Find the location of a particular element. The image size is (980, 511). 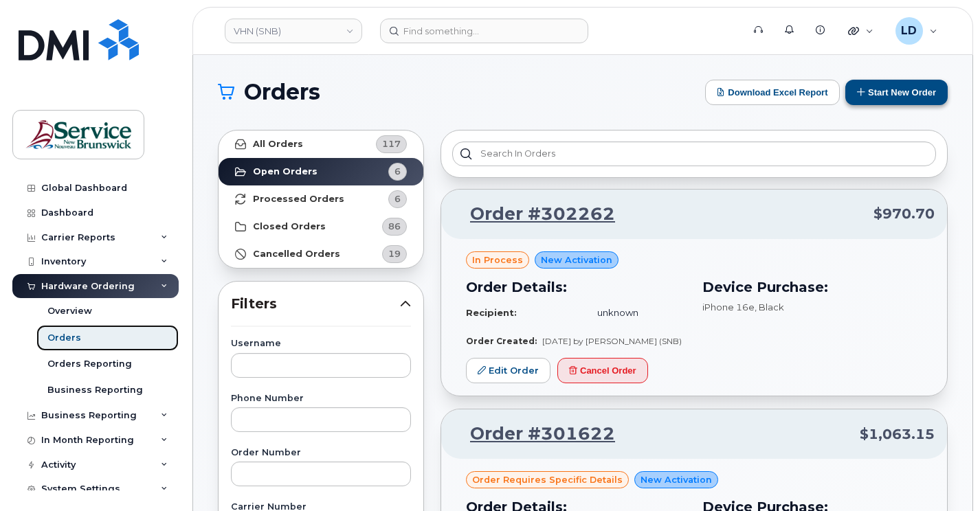

h3: Order Details: is located at coordinates (576, 287).